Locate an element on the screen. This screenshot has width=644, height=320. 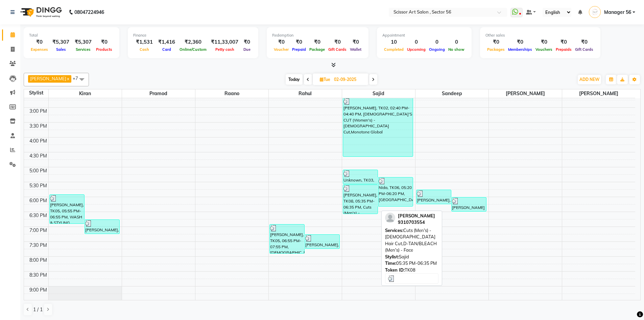
span: 1 / 1 is located at coordinates (38, 309).